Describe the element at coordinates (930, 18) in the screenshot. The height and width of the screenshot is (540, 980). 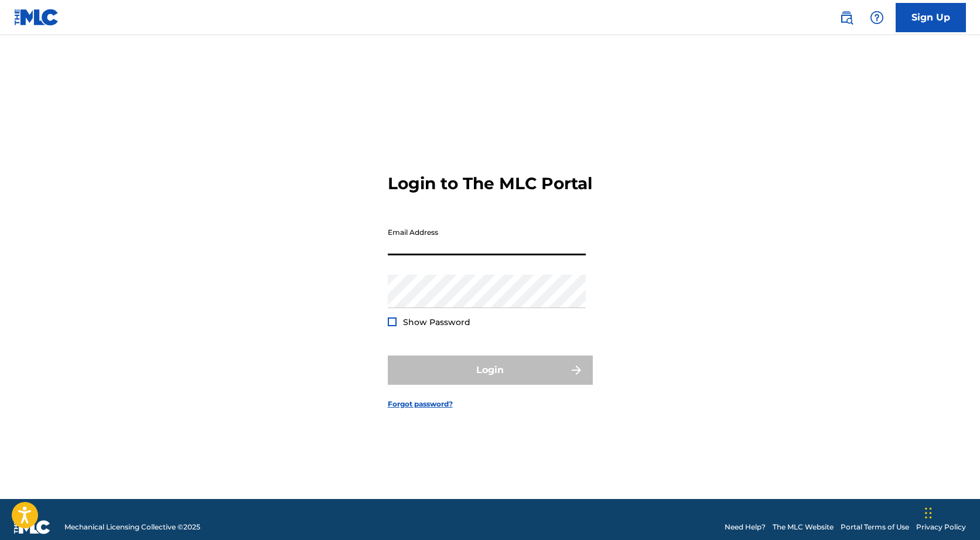
I see `a: Sign Up` at that location.